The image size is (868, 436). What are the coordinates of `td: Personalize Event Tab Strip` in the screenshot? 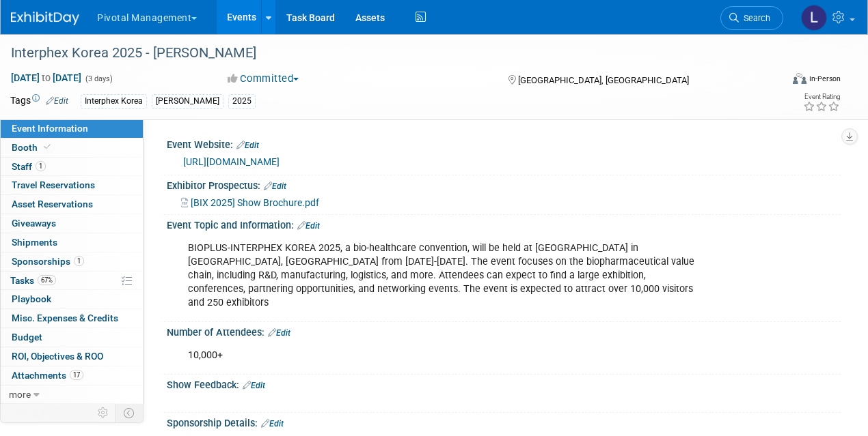 It's located at (103, 413).